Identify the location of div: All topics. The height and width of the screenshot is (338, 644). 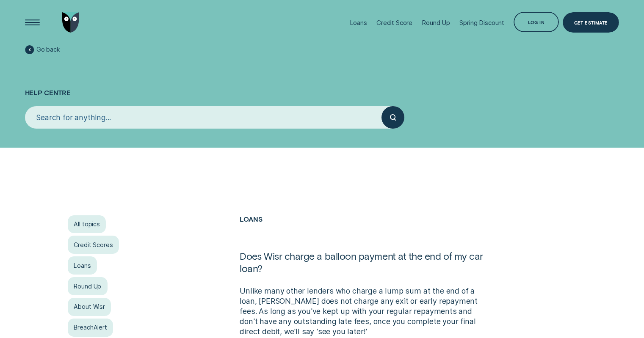
(87, 224).